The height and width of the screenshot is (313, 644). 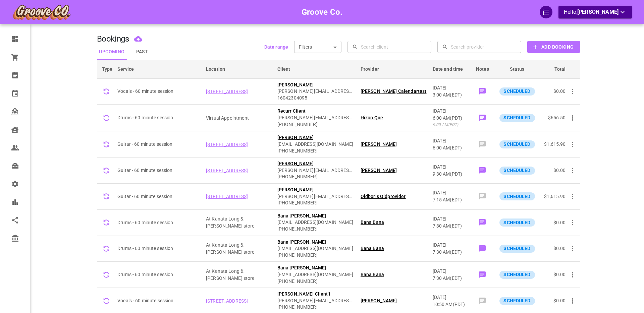 I want to click on th: Location, so click(x=239, y=69).